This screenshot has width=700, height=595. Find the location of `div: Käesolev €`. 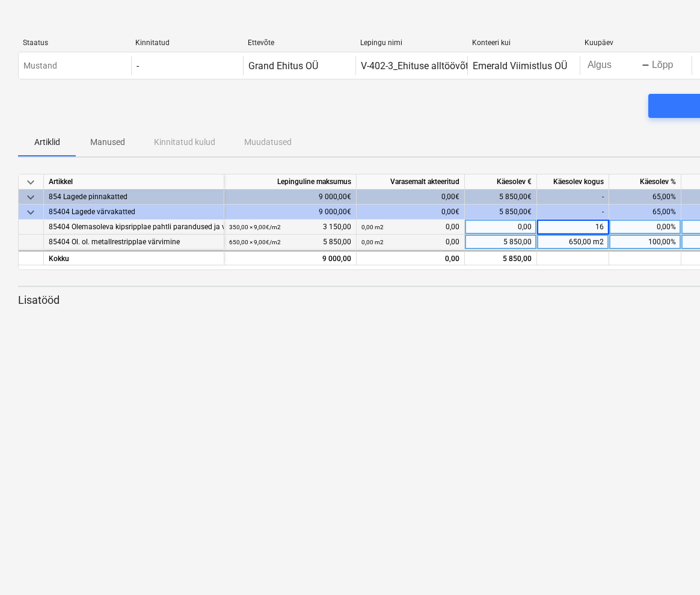

div: Käesolev € is located at coordinates (501, 182).